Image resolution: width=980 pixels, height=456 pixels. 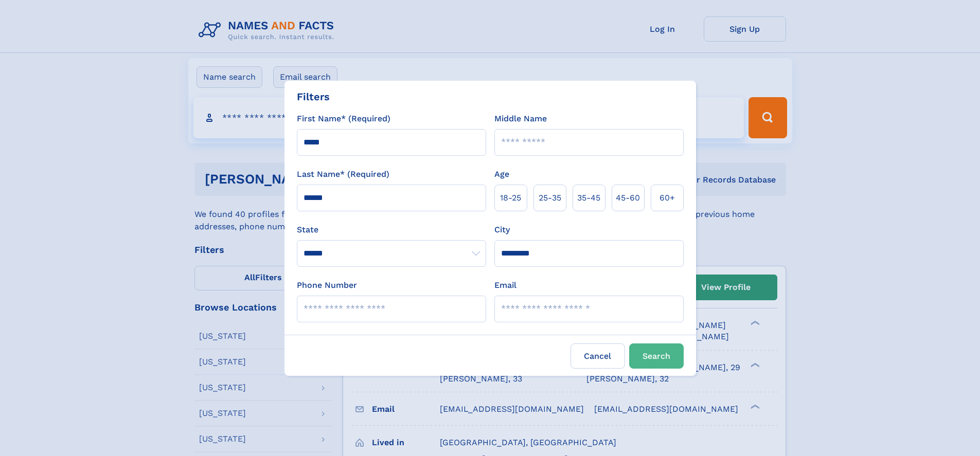 What do you see at coordinates (511, 198) in the screenshot?
I see `span: 18‑25` at bounding box center [511, 198].